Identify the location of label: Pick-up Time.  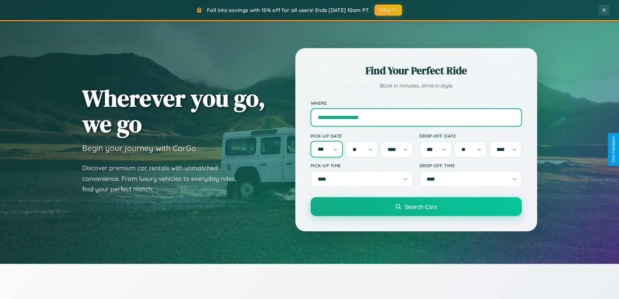
(362, 165).